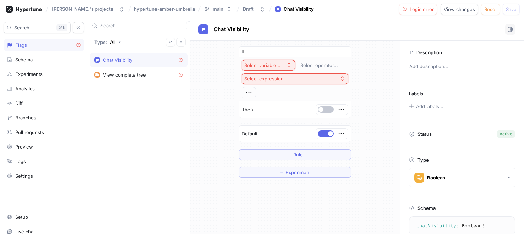  I want to click on button: Collapse all, so click(181, 42).